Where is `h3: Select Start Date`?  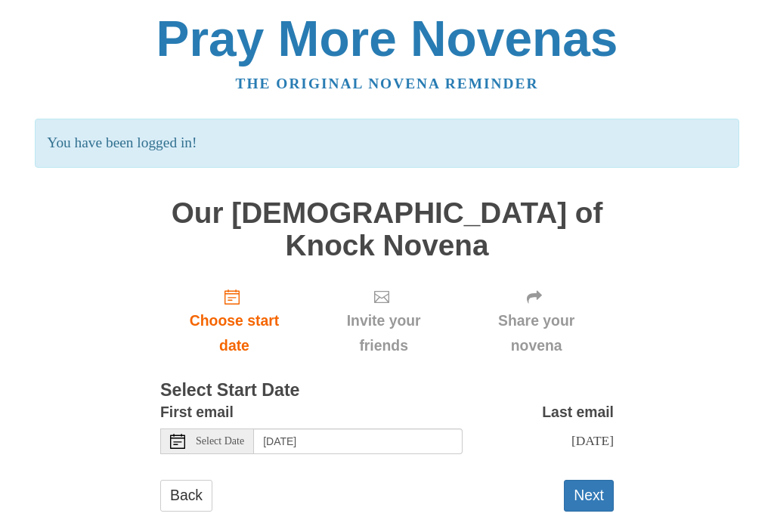
h3: Select Start Date is located at coordinates (387, 391).